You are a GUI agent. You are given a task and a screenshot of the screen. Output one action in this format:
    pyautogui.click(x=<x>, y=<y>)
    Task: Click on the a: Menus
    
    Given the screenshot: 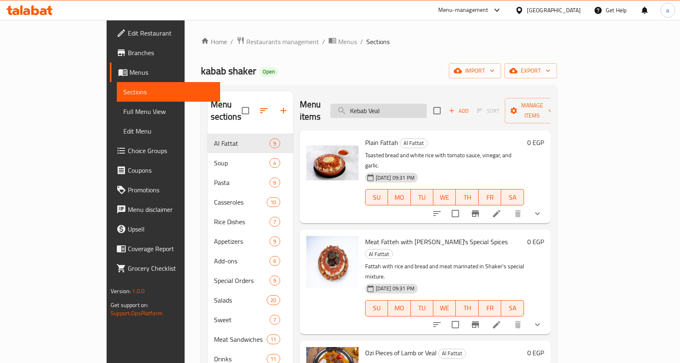 What is the action you would take?
    pyautogui.click(x=165, y=72)
    